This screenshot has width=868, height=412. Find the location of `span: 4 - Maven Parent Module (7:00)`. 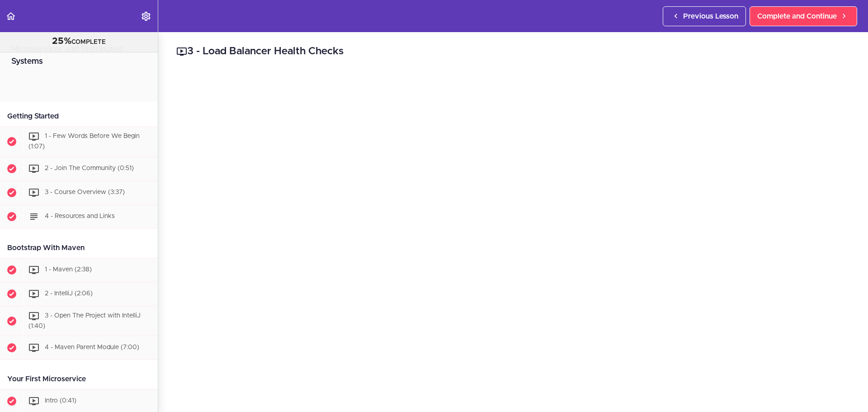

span: 4 - Maven Parent Module (7:00) is located at coordinates (92, 348).